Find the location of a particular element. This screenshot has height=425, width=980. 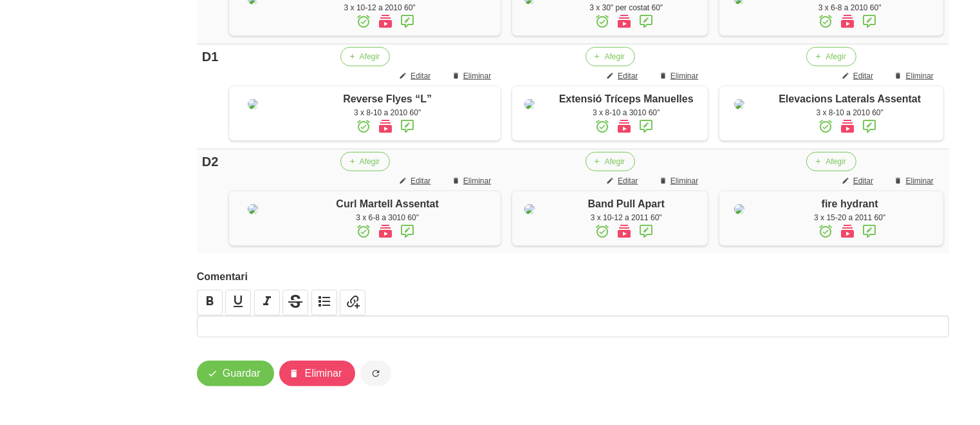

div: 3 x 30" per costat 60" is located at coordinates (626, 8).